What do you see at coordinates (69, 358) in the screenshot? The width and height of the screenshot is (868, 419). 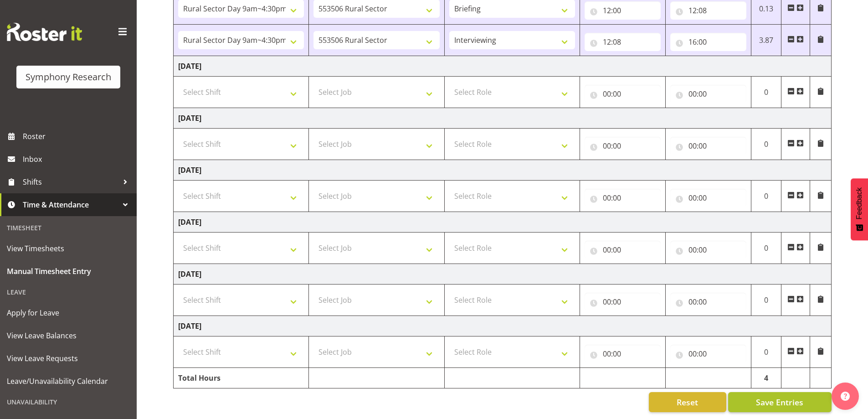 I see `a: View Leave Requests` at bounding box center [69, 358].